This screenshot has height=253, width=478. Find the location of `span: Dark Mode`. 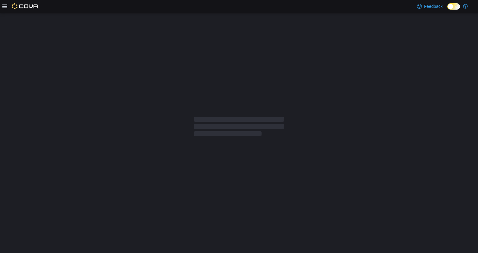

span: Dark Mode is located at coordinates (448, 10).